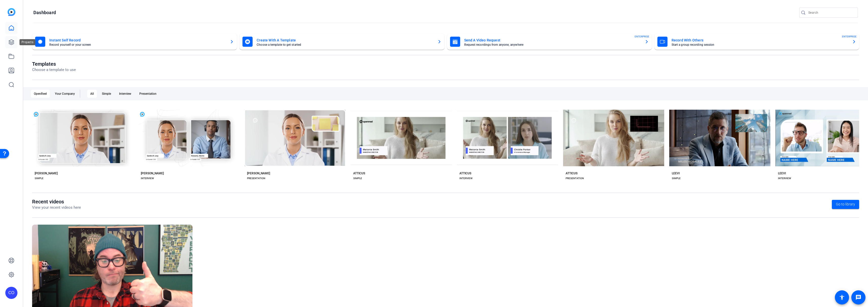 This screenshot has height=307, width=868. What do you see at coordinates (845, 204) in the screenshot?
I see `span: Go to library` at bounding box center [845, 204].